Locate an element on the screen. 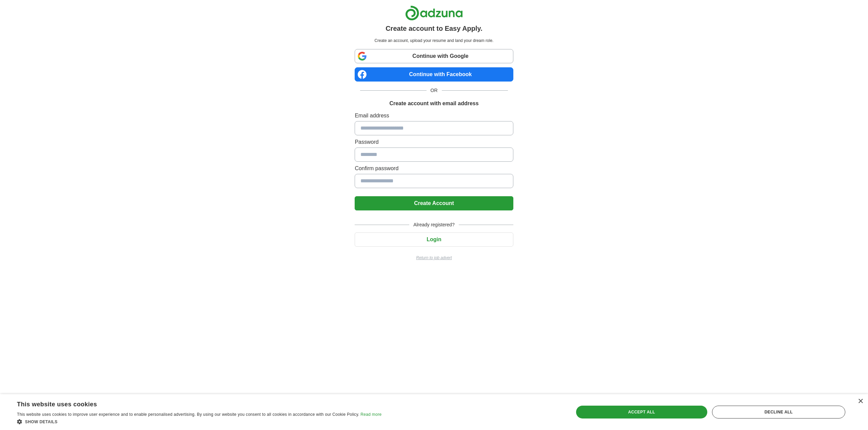 Image resolution: width=868 pixels, height=430 pixels. h1: Create account to Easy Apply. is located at coordinates (434, 29).